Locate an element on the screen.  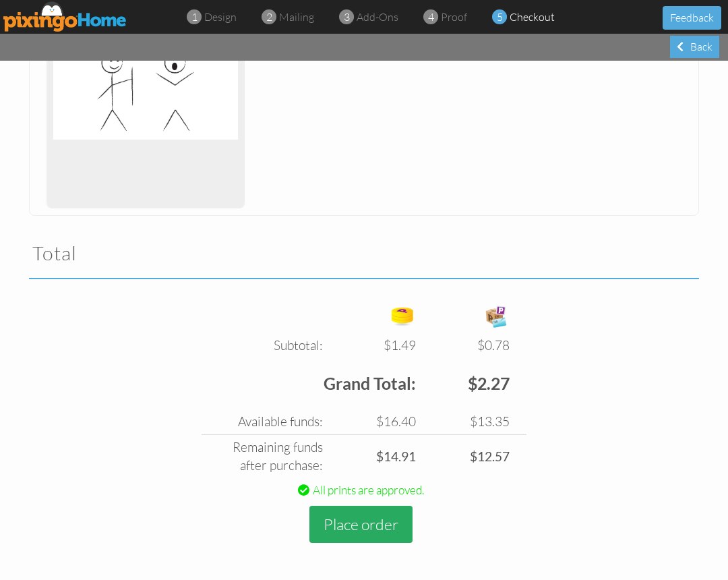
h2: Total is located at coordinates (192, 253).